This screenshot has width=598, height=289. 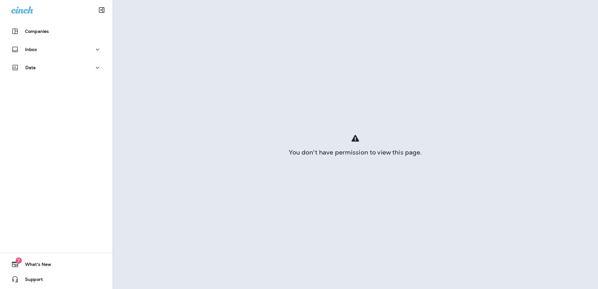 What do you see at coordinates (35, 265) in the screenshot?
I see `span: What's New` at bounding box center [35, 265].